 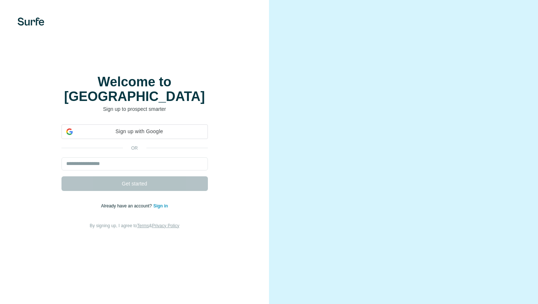 I want to click on div: Sign up with Google, so click(x=135, y=132).